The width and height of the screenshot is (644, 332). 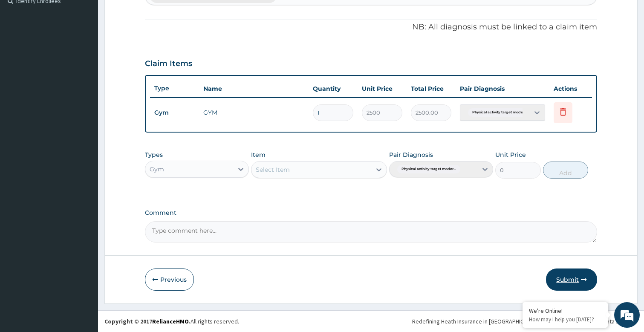 I want to click on button: Previous, so click(x=169, y=279).